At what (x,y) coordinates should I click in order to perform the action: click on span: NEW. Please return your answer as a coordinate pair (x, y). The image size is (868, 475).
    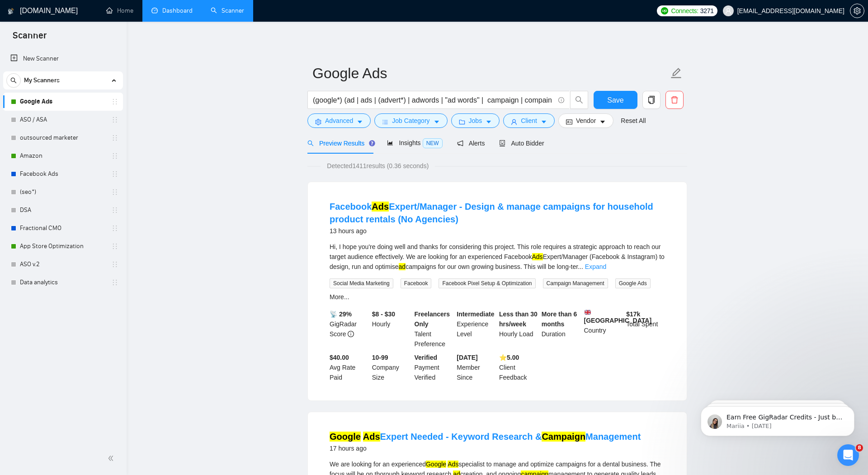
    Looking at the image, I should click on (433, 143).